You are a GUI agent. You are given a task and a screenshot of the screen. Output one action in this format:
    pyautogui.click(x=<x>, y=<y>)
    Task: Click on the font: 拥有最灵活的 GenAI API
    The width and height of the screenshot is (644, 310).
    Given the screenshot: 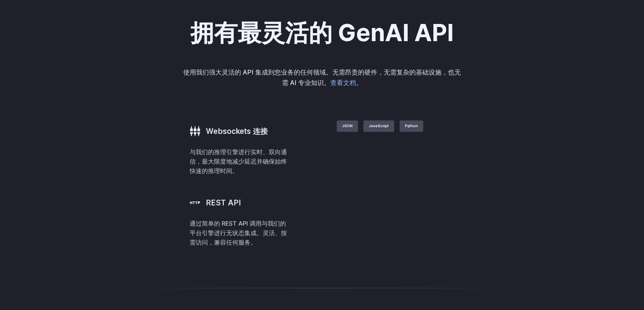 What is the action you would take?
    pyautogui.click(x=322, y=32)
    